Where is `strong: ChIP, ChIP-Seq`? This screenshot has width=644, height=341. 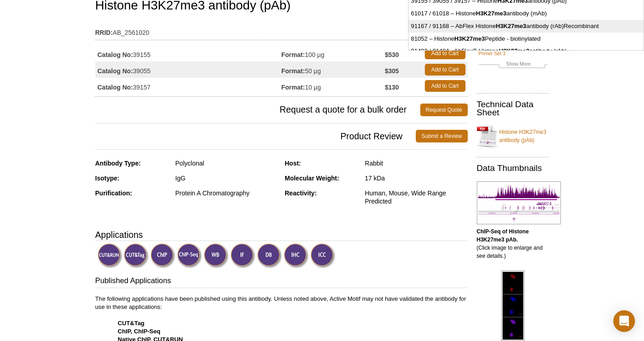 strong: ChIP, ChIP-Seq is located at coordinates (139, 331).